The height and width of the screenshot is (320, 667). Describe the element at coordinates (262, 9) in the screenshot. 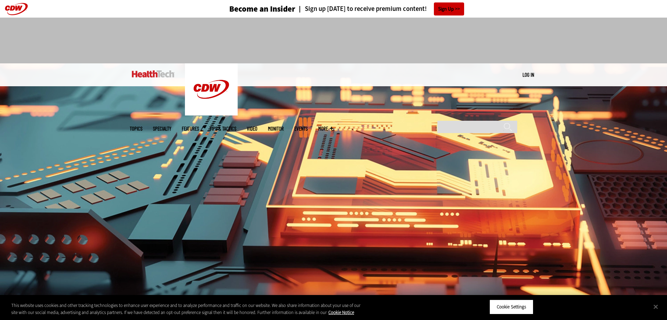

I see `h3: Become an Insider` at that location.